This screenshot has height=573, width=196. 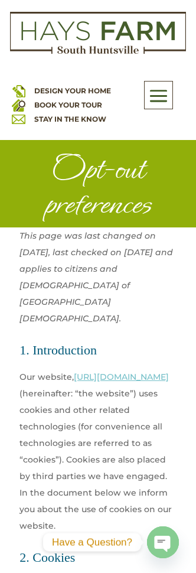 I want to click on p: Our website, (hereinafter: “the website”) uses cookies and other related technologies (for conven..., so click(x=98, y=455).